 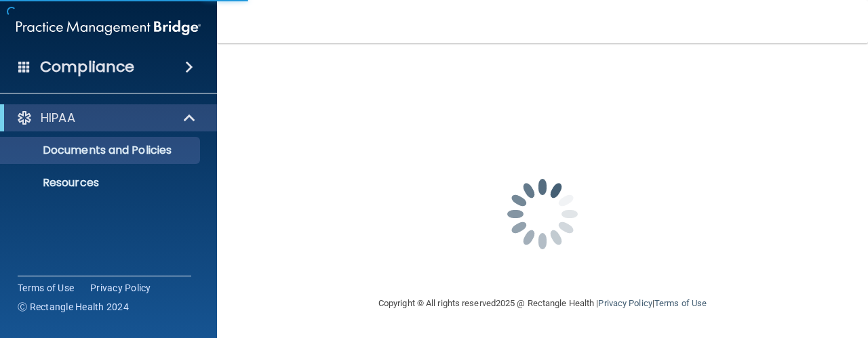 I want to click on p: Documents and Policies, so click(x=101, y=151).